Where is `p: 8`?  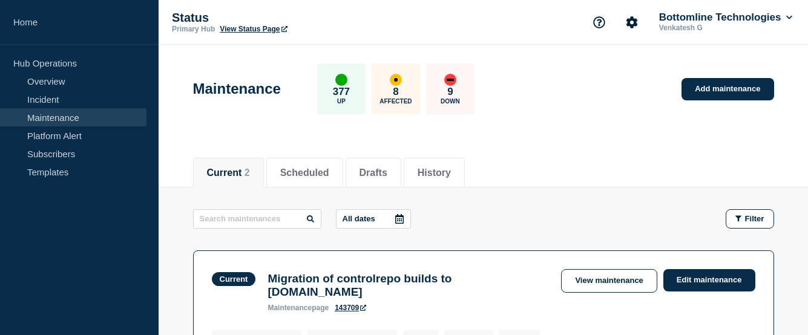
p: 8 is located at coordinates (395, 92).